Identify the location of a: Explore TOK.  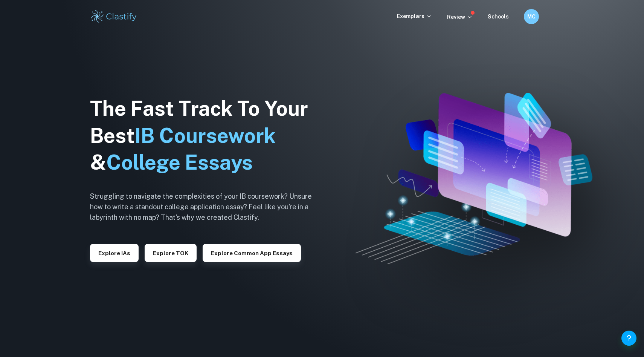
(171, 253).